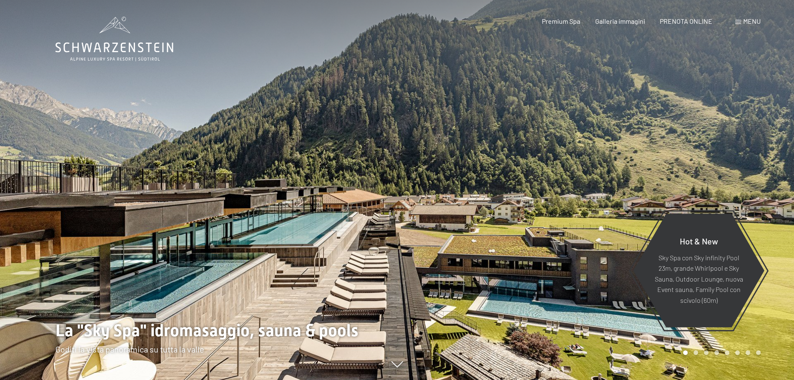 This screenshot has width=794, height=380. What do you see at coordinates (747, 352) in the screenshot?
I see `div: Carousel Page 7` at bounding box center [747, 352].